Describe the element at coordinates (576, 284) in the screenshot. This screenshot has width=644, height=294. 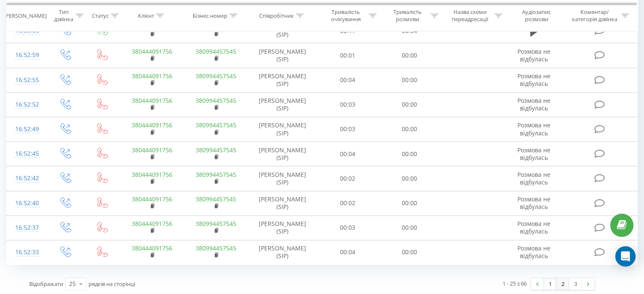
I see `a: 3` at that location.